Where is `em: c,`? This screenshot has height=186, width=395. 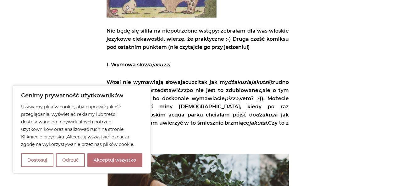
em: c, is located at coordinates (260, 90).